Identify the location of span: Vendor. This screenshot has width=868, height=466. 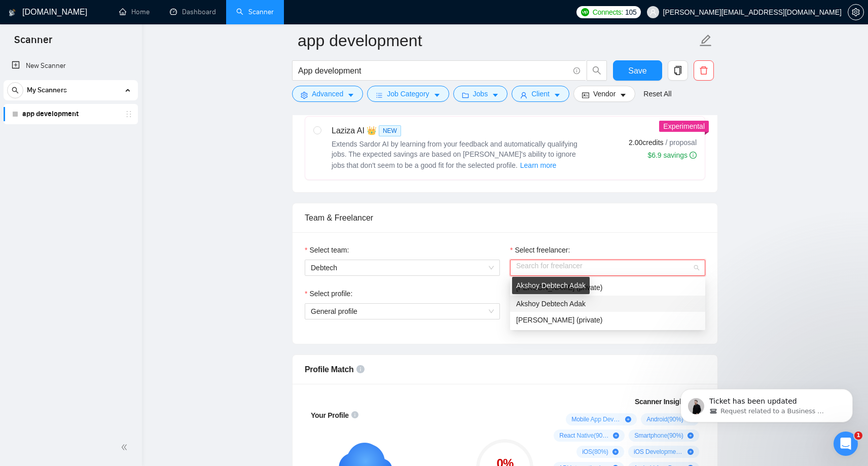
(605, 94).